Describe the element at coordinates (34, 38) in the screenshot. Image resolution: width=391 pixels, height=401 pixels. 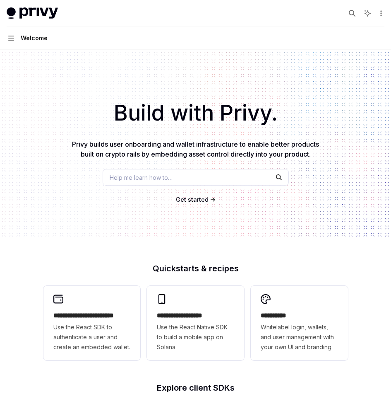
I see `div: Welcome` at that location.